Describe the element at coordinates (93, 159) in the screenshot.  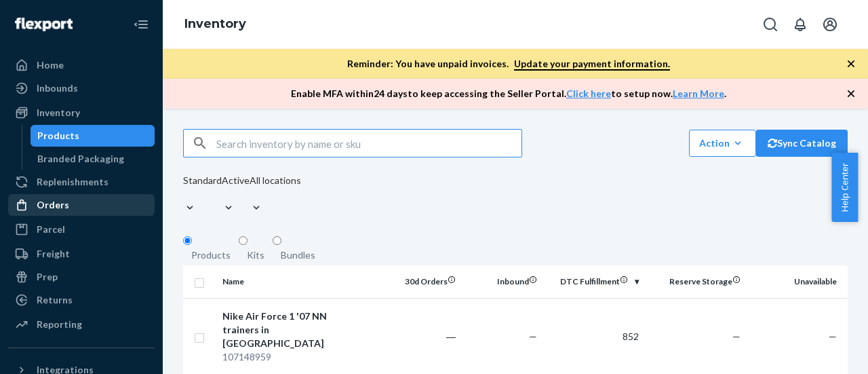
I see `a: Branded Packaging` at that location.